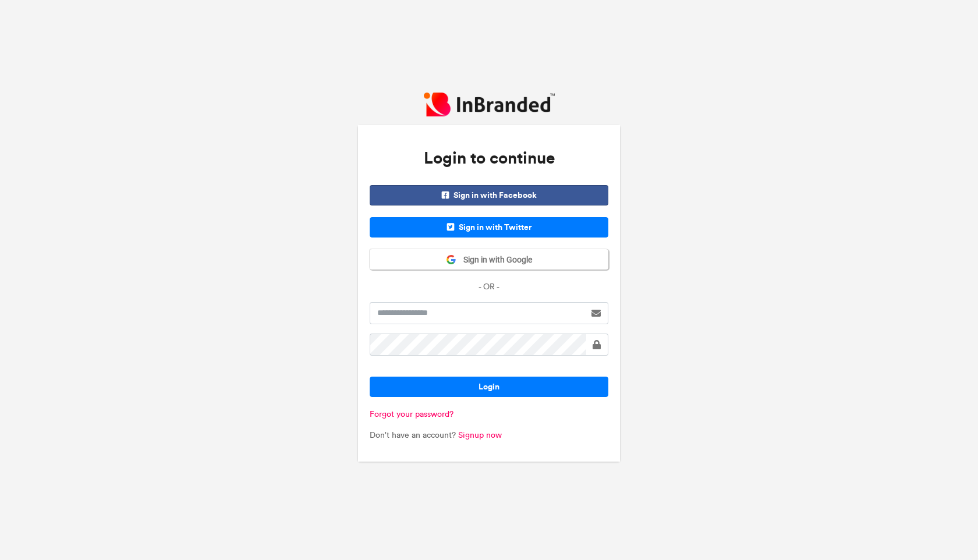  Describe the element at coordinates (495, 260) in the screenshot. I see `span: Sign in with Google` at that location.